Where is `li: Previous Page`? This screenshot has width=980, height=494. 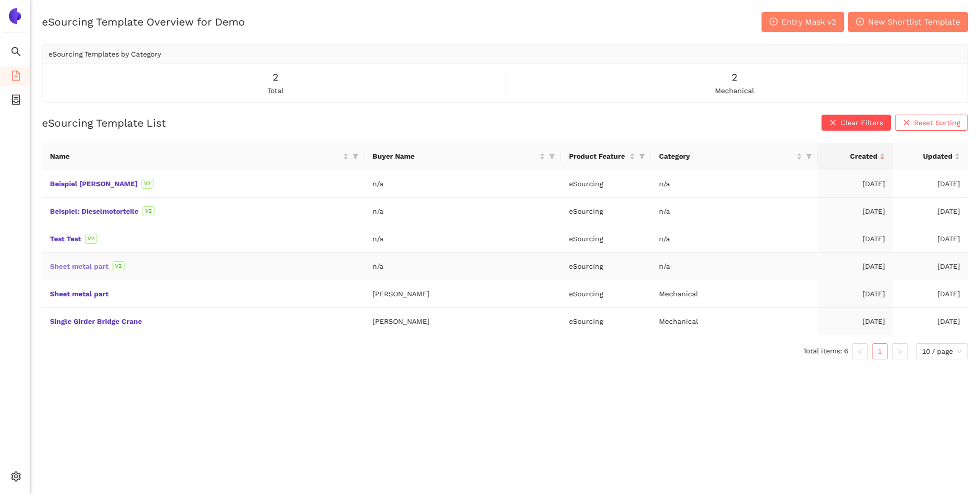 li: Previous Page is located at coordinates (860, 351).